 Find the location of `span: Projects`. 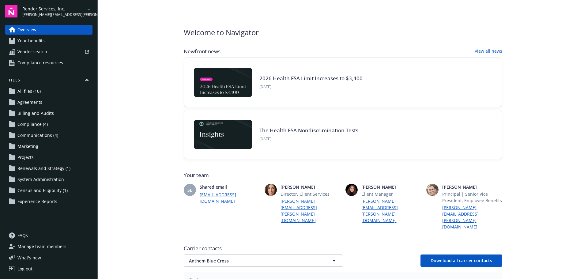

span: Projects is located at coordinates (25, 157).